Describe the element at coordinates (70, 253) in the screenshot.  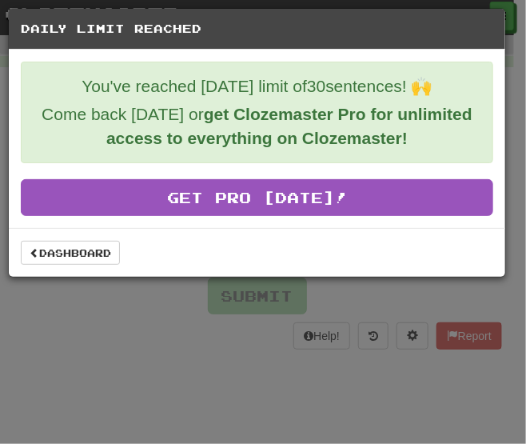
I see `a: Dashboard` at that location.